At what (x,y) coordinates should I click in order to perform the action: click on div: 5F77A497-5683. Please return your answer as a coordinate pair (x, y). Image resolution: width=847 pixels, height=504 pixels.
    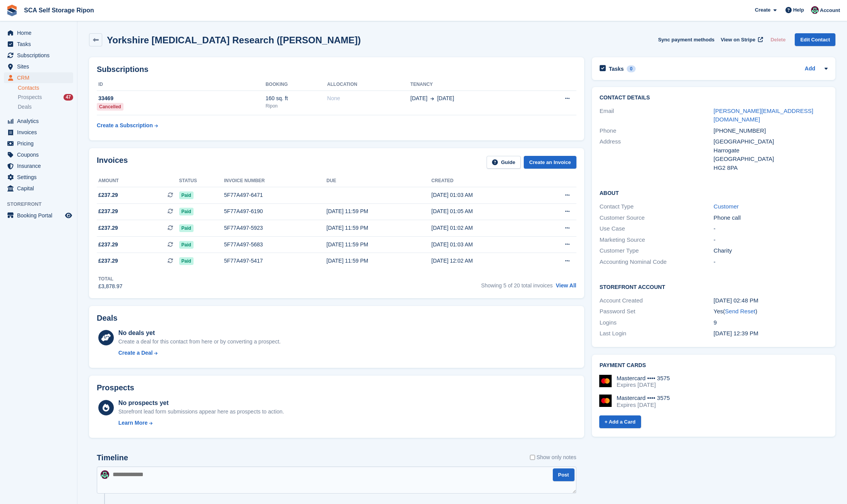
    Looking at the image, I should click on (276, 245).